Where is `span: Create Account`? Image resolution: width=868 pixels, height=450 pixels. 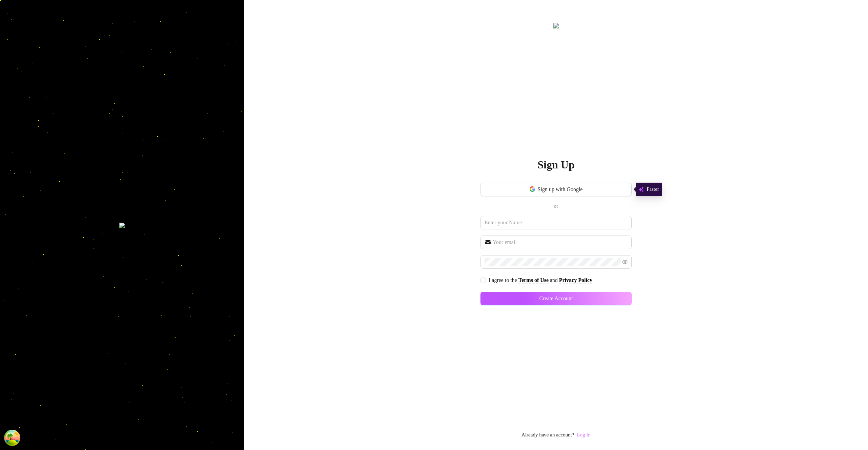 span: Create Account is located at coordinates (556, 299).